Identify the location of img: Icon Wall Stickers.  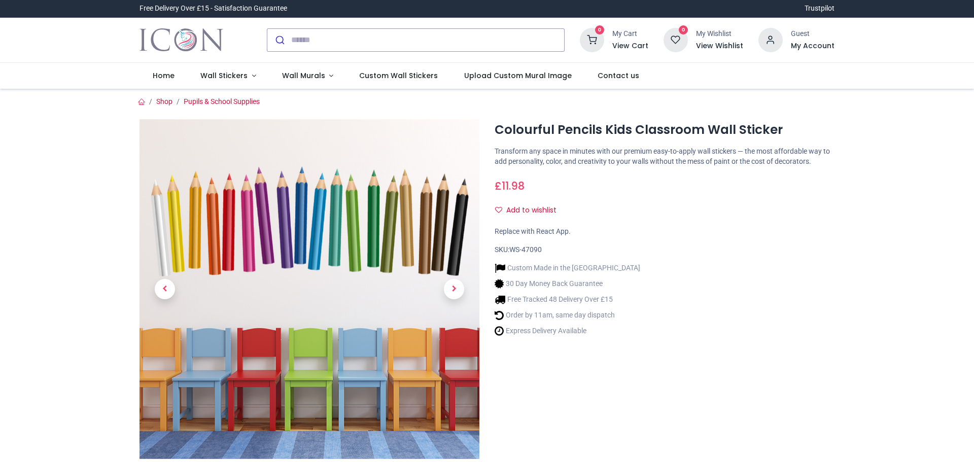
(181, 40).